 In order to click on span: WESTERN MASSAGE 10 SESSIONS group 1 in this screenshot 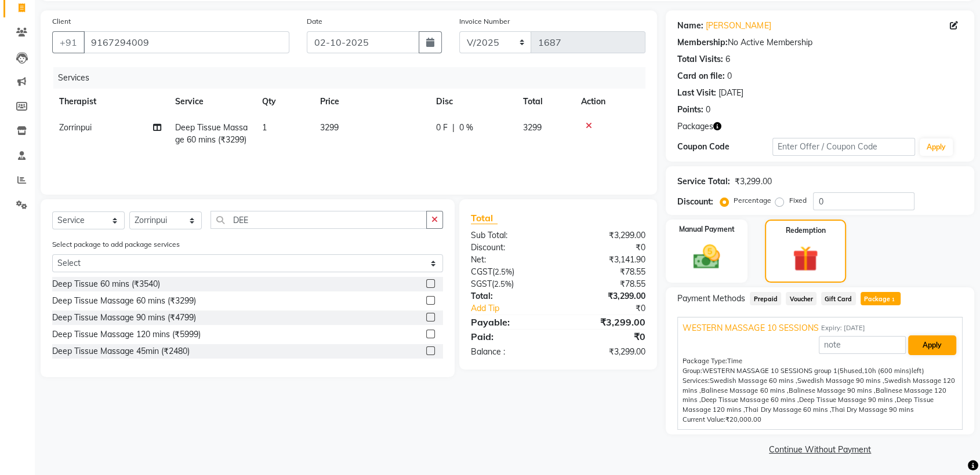, I will do `click(770, 371)`.